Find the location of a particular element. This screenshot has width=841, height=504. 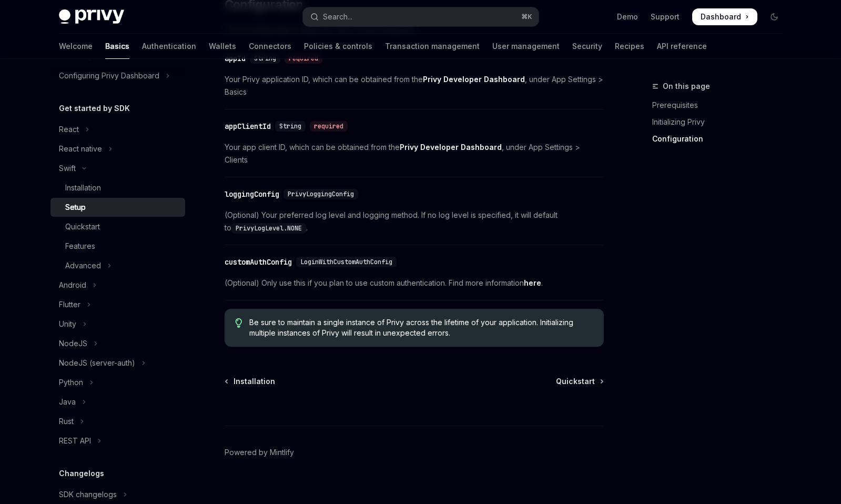

div: Advanced is located at coordinates (83, 266).